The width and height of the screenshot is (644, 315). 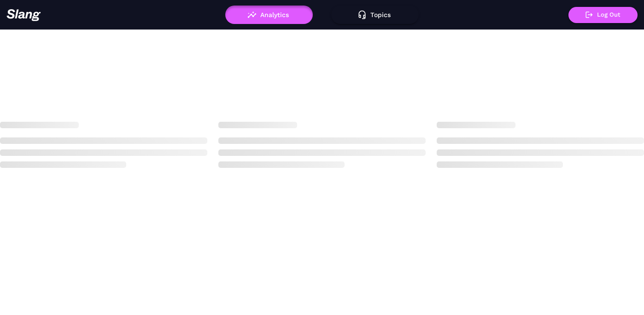 What do you see at coordinates (24, 15) in the screenshot?
I see `img: 623511267c55cb56e2f2a487_logo2.png` at bounding box center [24, 15].